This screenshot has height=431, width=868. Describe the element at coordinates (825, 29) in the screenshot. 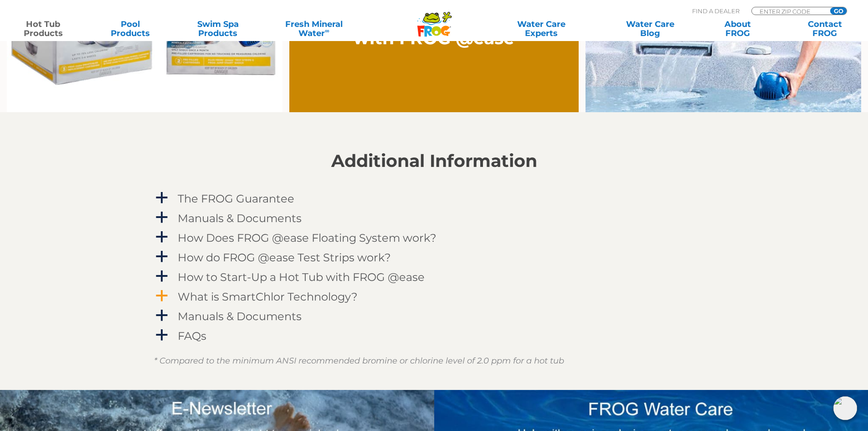

I see `a: ContactFROG` at that location.